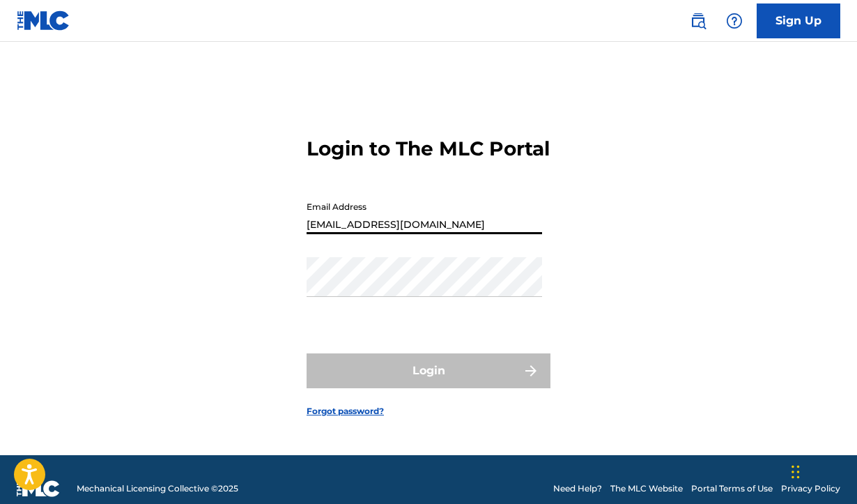 The width and height of the screenshot is (857, 504). What do you see at coordinates (158, 488) in the screenshot?
I see `span: Mechanical Licensing Collective © 2025` at bounding box center [158, 488].